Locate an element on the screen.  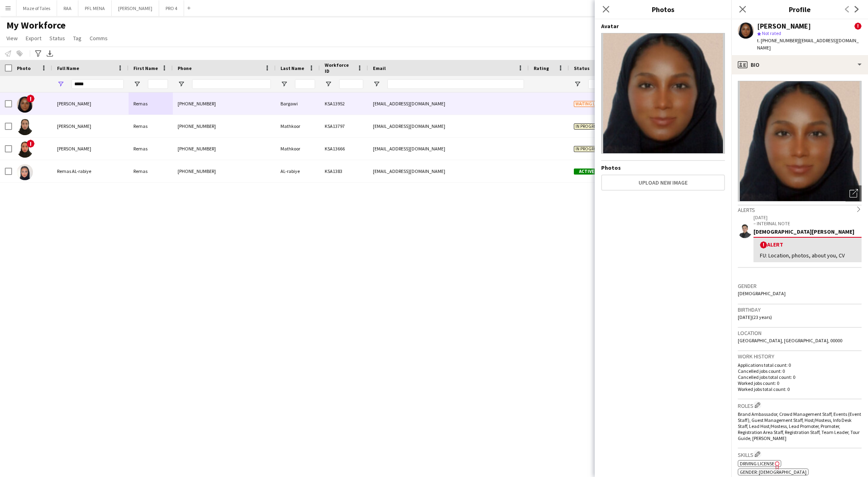
span: View is located at coordinates (12, 38).